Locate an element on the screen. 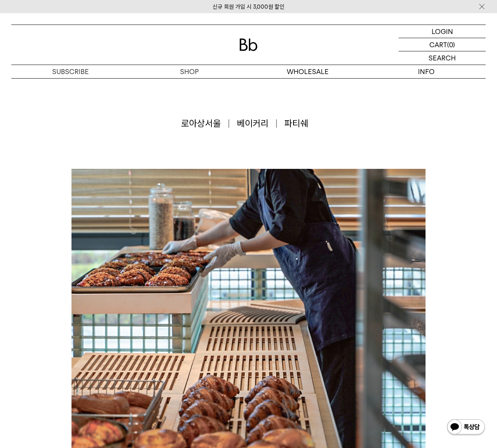 The height and width of the screenshot is (448, 497). img: 로고 is located at coordinates (249, 45).